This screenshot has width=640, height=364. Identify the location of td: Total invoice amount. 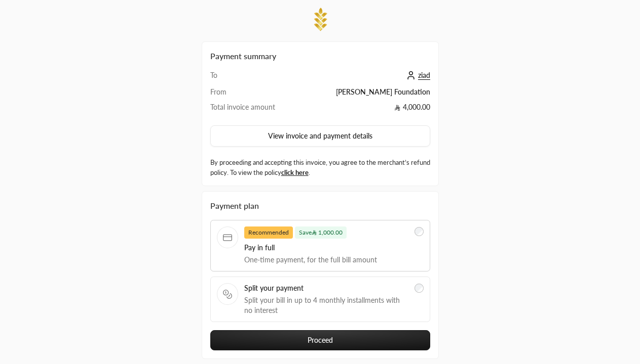
(255, 110).